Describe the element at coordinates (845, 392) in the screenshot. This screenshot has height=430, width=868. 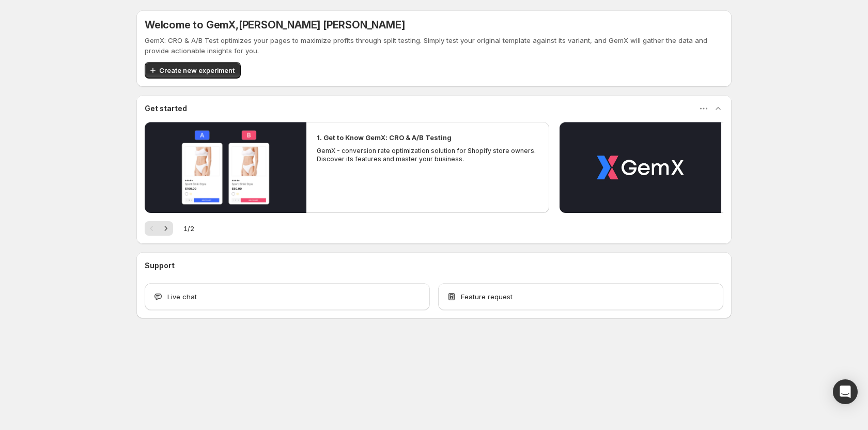
I see `div: Open Intercom Messenger` at that location.